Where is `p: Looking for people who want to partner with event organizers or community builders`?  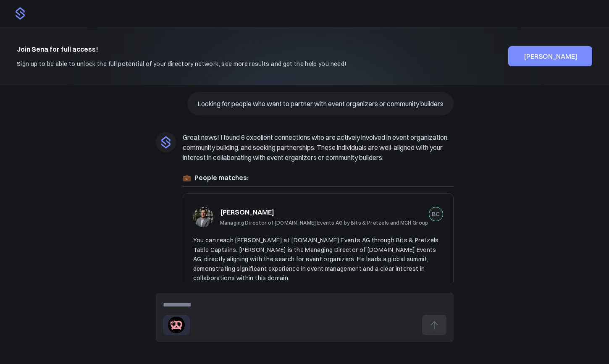
p: Looking for people who want to partner with event organizers or community builders is located at coordinates (321, 104).